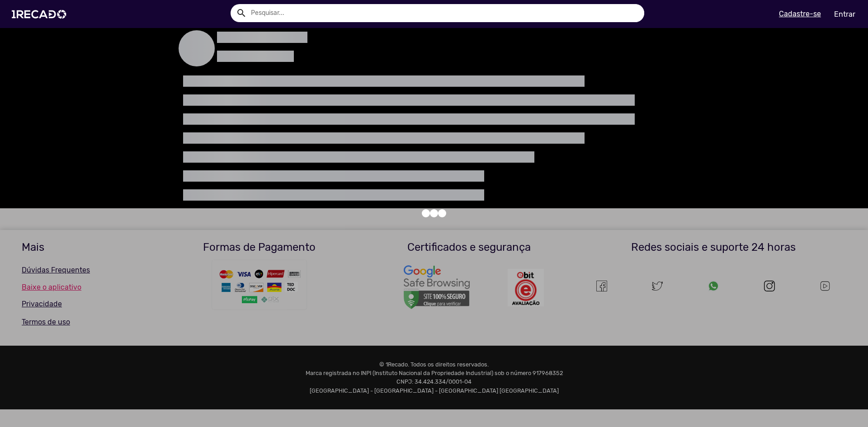  I want to click on input: Pesquisar..., so click(444, 13).